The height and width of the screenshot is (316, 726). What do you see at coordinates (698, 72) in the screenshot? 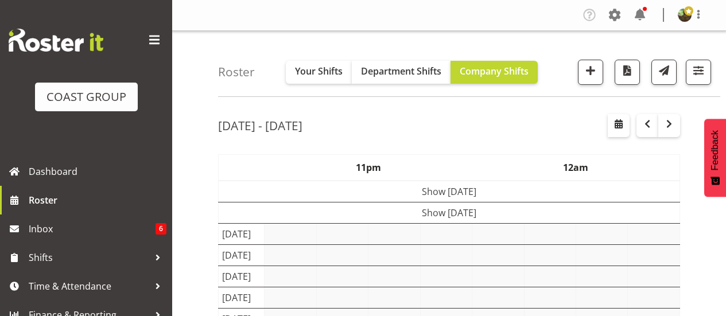
I see `button: Filter Shifts` at bounding box center [698, 72].